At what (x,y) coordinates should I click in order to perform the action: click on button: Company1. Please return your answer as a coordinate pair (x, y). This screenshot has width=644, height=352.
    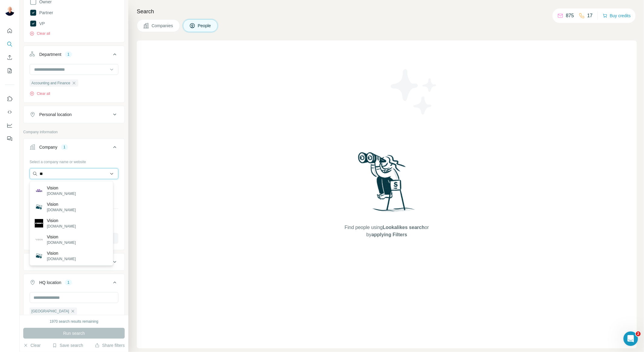
    Looking at the image, I should click on (74, 149).